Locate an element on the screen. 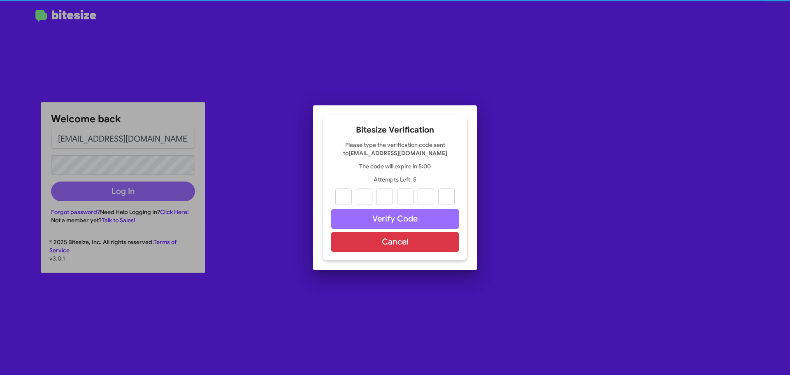 This screenshot has width=790, height=375. p: The code will expire in 5:00 is located at coordinates (395, 166).